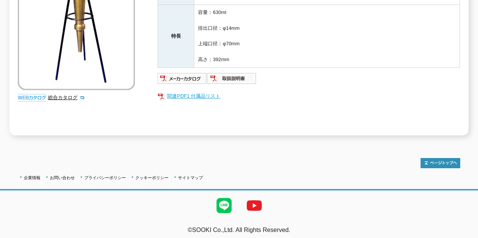 The width and height of the screenshot is (478, 238). What do you see at coordinates (176, 36) in the screenshot?
I see `th: 特長` at bounding box center [176, 36].